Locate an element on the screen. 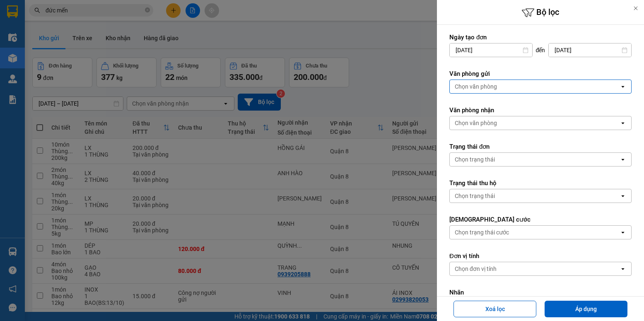  span: đến is located at coordinates (540, 50).